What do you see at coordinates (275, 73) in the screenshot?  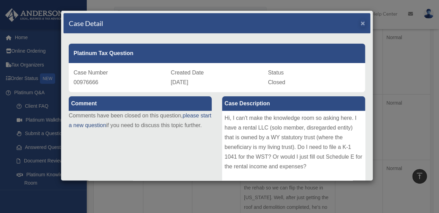 I see `span: Status` at bounding box center [275, 73].